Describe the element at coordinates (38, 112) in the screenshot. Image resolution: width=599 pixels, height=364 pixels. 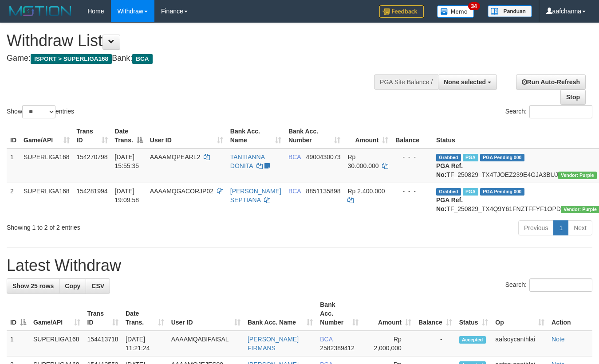
I see `select: Showentries` at that location.